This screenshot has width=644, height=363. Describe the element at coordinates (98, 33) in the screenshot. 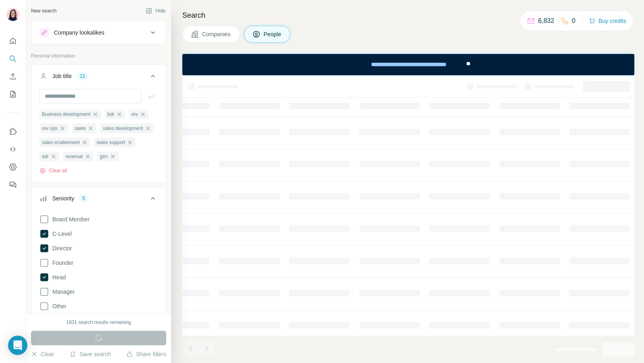

I see `button: Company lookalikes` at that location.